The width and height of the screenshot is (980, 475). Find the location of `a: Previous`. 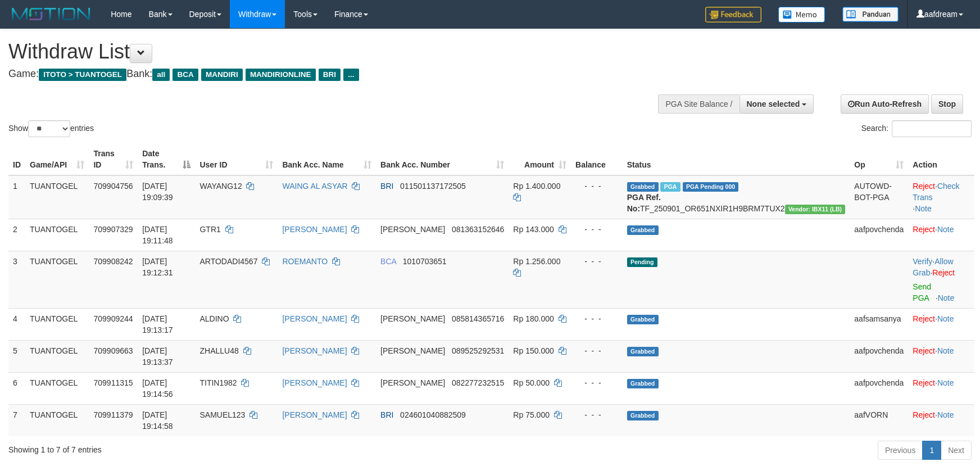

a: Previous is located at coordinates (900, 450).